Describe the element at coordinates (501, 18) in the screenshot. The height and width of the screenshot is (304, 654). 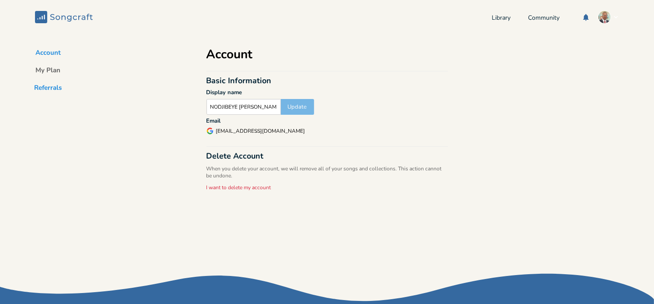
I see `a: Library` at that location.